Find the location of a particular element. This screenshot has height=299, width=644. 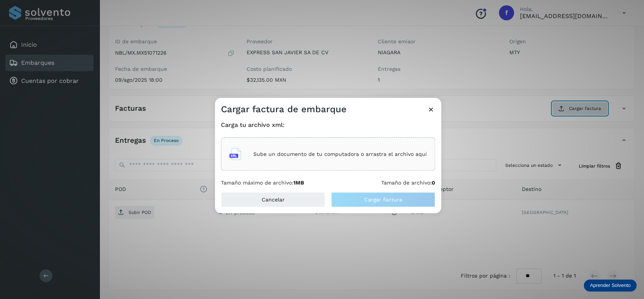

p: Sube un documento de tu computadora o arrastra el archivo aquí is located at coordinates (340, 154).